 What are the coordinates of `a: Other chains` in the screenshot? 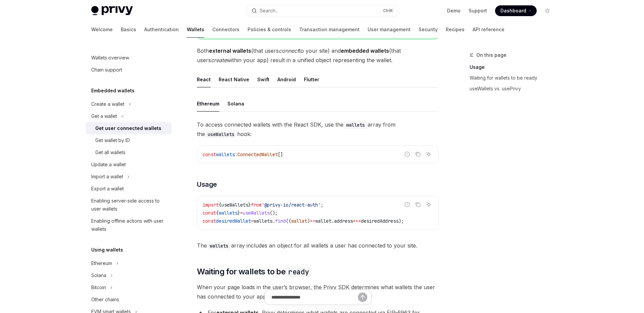 It's located at (129, 300).